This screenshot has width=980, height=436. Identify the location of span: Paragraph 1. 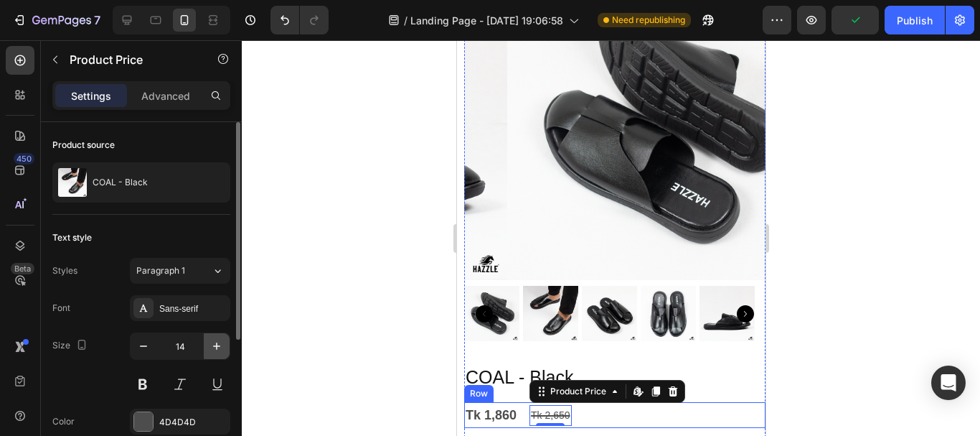
(160, 271).